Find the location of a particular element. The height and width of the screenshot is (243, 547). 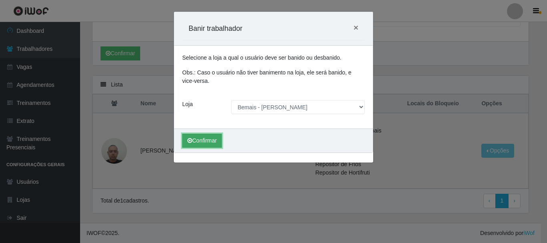

label: Loja is located at coordinates (187, 104).